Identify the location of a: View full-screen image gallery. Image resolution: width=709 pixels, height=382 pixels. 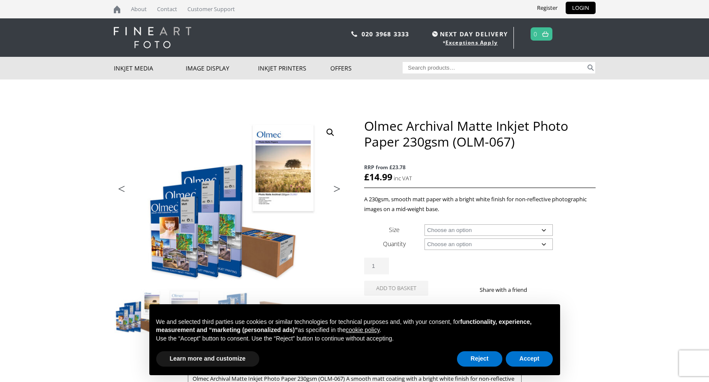
(330, 133).